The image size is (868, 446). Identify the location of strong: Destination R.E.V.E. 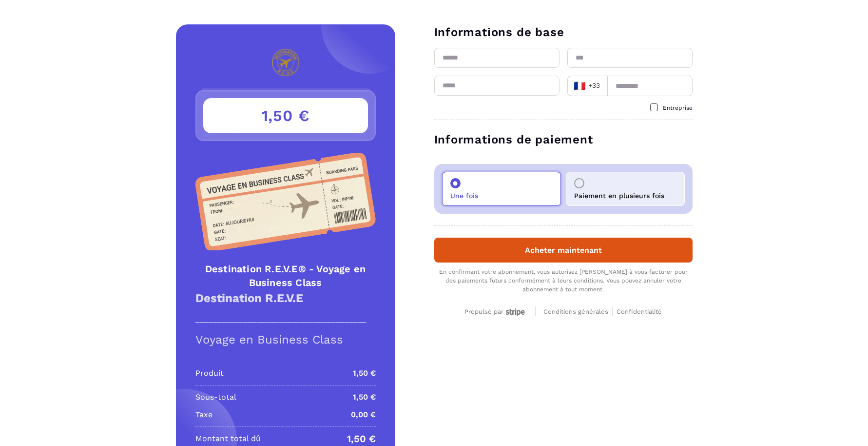
(249, 298).